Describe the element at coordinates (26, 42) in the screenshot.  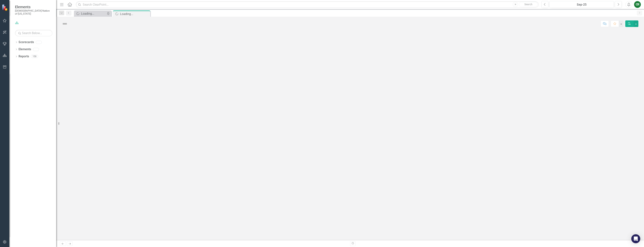
I see `a: Scorecards` at that location.